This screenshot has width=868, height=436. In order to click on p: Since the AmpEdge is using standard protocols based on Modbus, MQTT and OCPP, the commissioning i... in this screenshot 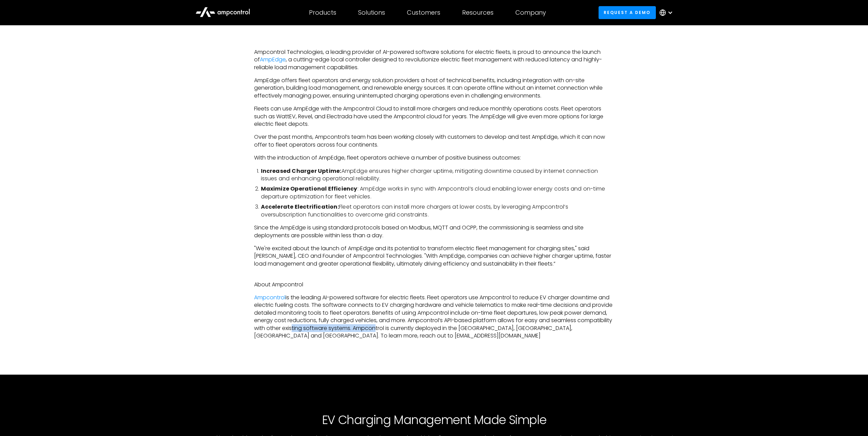, I will do `click(434, 232)`.